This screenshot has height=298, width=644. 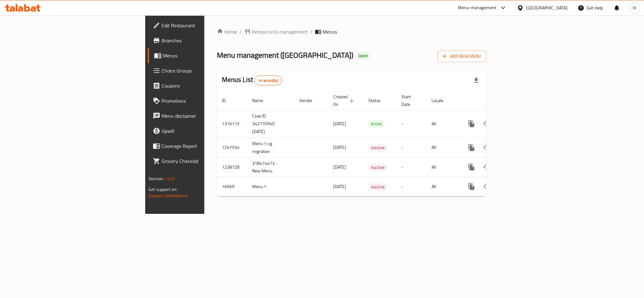 I want to click on span: M, so click(x=634, y=8).